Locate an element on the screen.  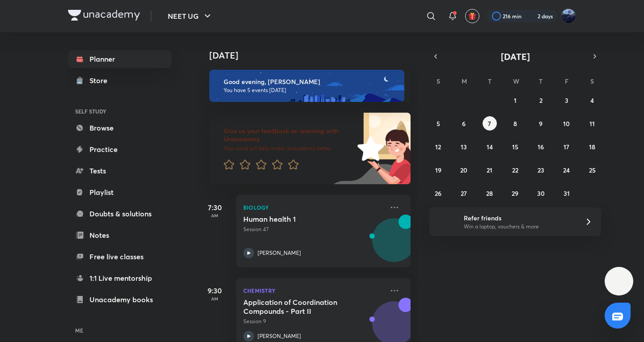
button: October 14, 2025 is located at coordinates (489, 147).